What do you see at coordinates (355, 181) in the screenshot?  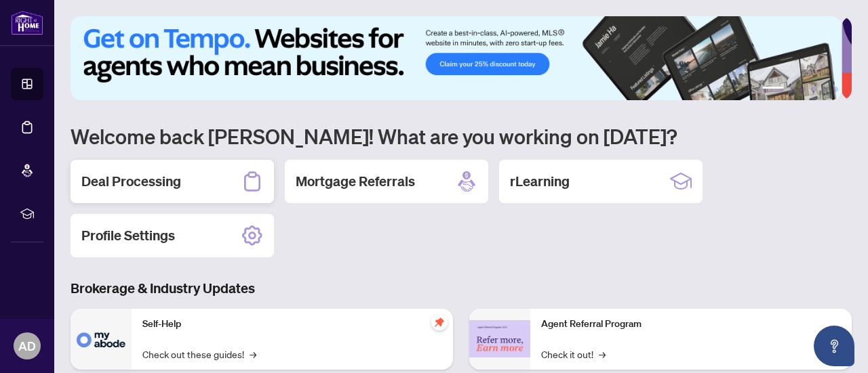 I see `h2: Mortgage Referrals` at bounding box center [355, 181].